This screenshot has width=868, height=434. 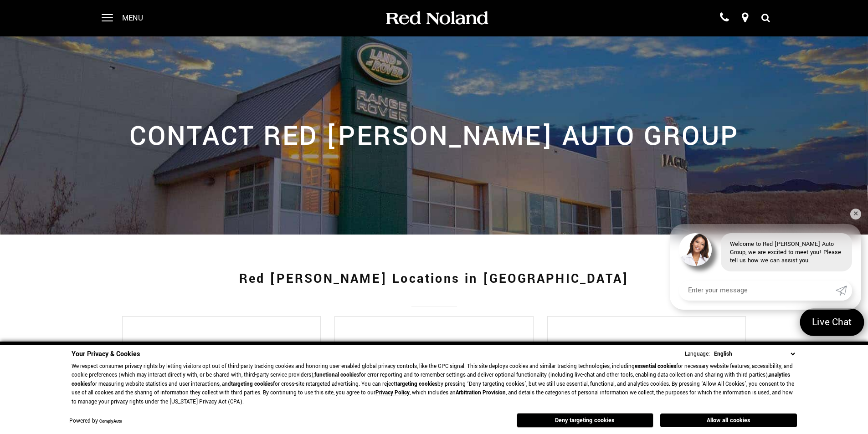 What do you see at coordinates (434, 385) in the screenshot?
I see `p: We respect consumer privacy rights by letting visitors opt out of third-party tracking cookies an...` at bounding box center [434, 385].